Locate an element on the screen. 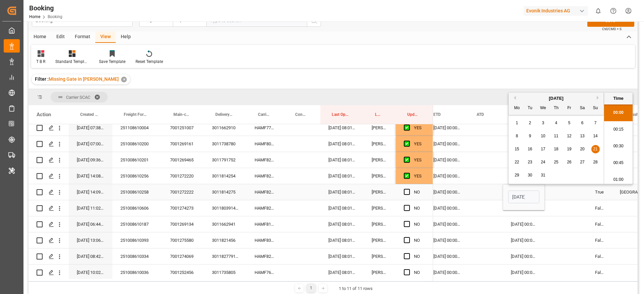  div: 3011803914, 3011803917 is located at coordinates (225, 208).